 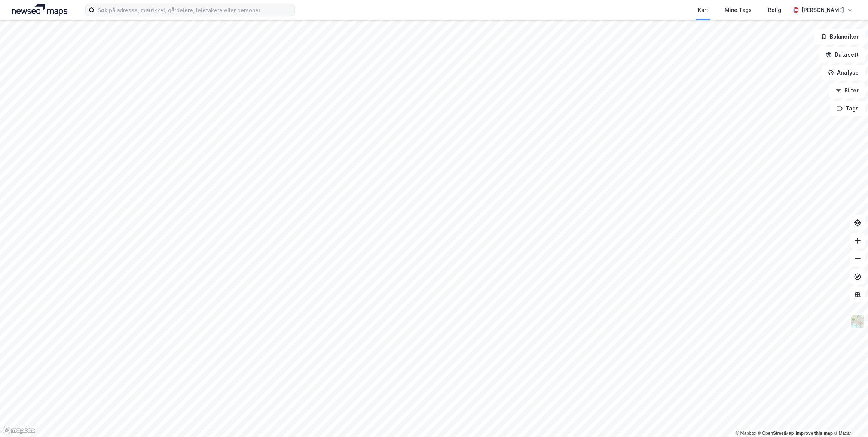 What do you see at coordinates (19, 430) in the screenshot?
I see `a: Mapbox homepage` at bounding box center [19, 430].